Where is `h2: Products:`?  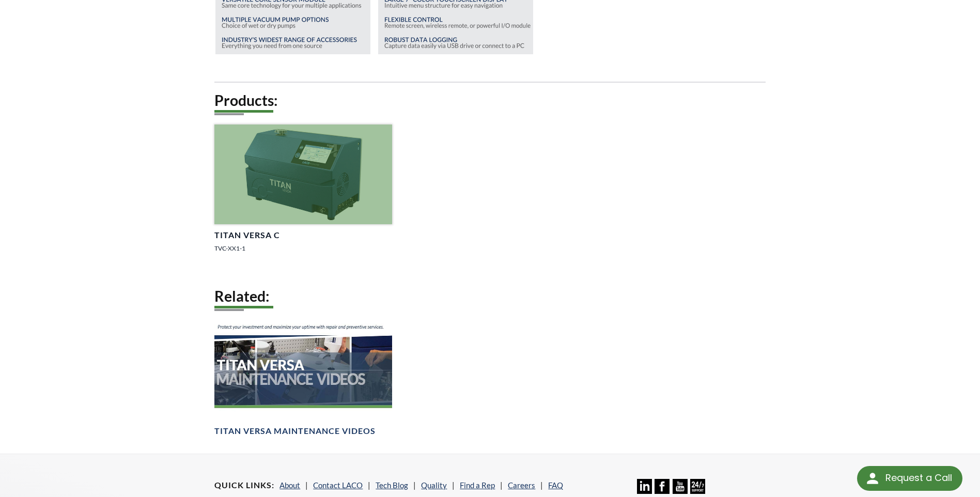
h2: Products: is located at coordinates (490, 100).